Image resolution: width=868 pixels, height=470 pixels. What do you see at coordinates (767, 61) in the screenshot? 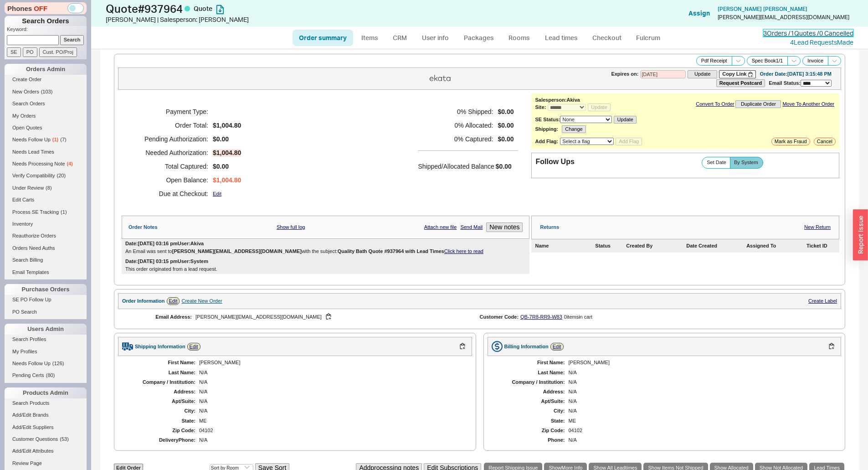
I see `button: Spec Book1/1` at bounding box center [767, 61].